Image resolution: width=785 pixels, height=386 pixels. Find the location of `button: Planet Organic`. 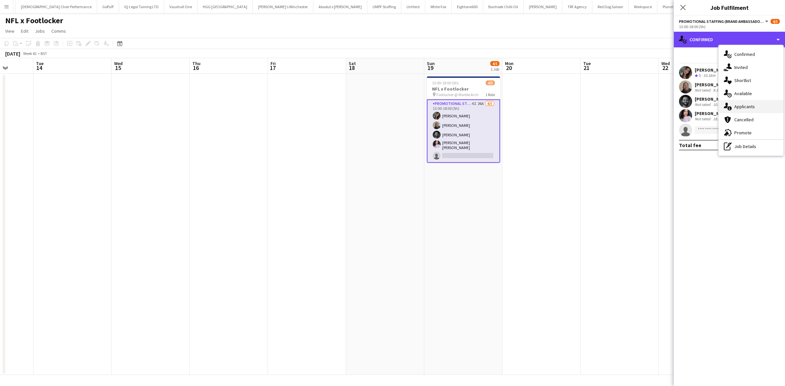

button: Planet Organic is located at coordinates (676, 7).